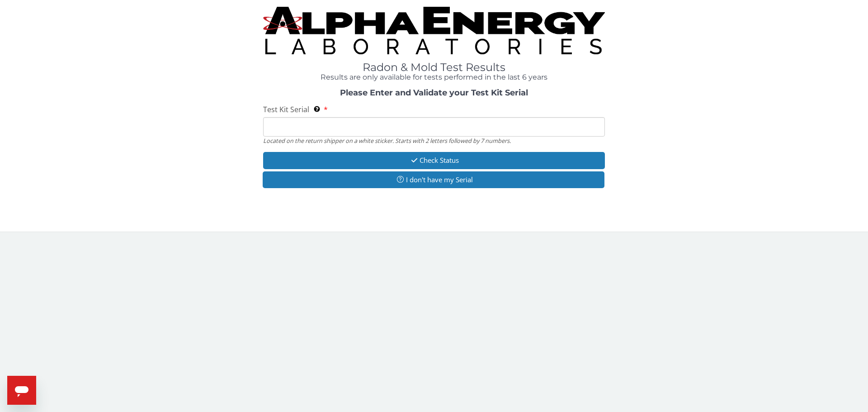 This screenshot has width=868, height=412. I want to click on button: Check Status, so click(434, 160).